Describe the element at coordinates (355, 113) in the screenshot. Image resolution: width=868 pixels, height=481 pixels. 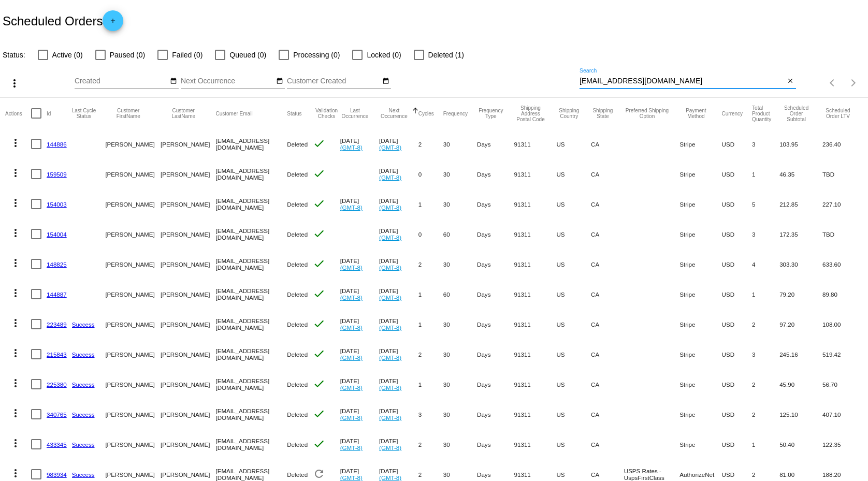
I see `button: Change sorting for LastOccurrenceUtc` at that location.